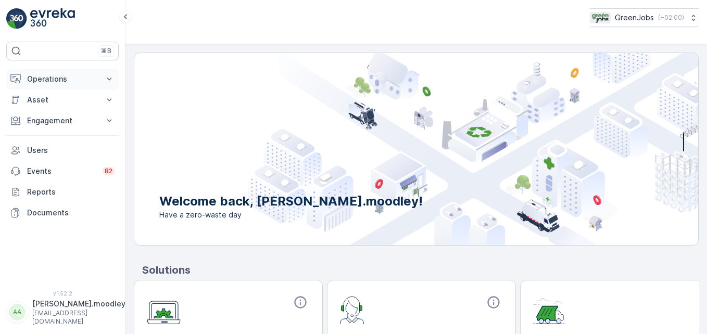  Describe the element at coordinates (71, 213) in the screenshot. I see `p: Documents` at that location.